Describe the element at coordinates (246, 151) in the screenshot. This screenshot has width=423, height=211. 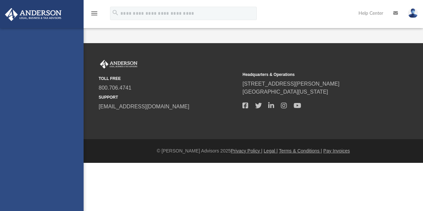
I see `a: Privacy Policy |` at that location.